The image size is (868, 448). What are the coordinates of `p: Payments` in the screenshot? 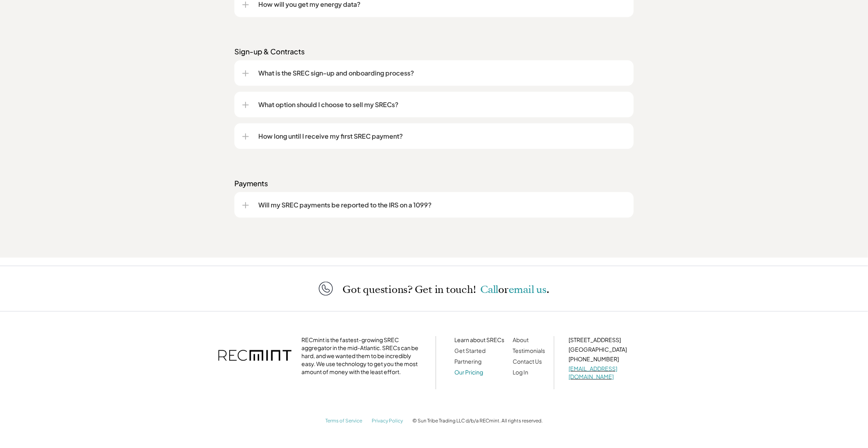 It's located at (434, 183).